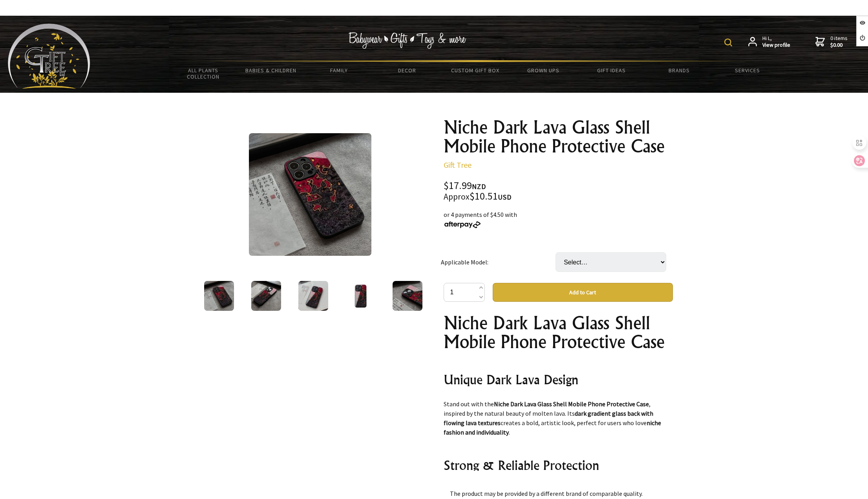 The image size is (868, 499). What do you see at coordinates (271, 70) in the screenshot?
I see `a: Babies & Children` at bounding box center [271, 70].